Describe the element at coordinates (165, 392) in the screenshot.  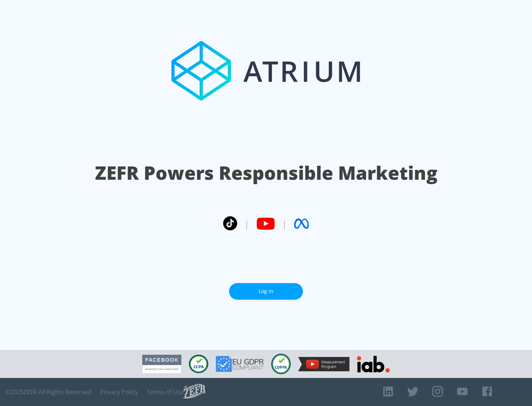
I see `a: Terms of Use` at that location.